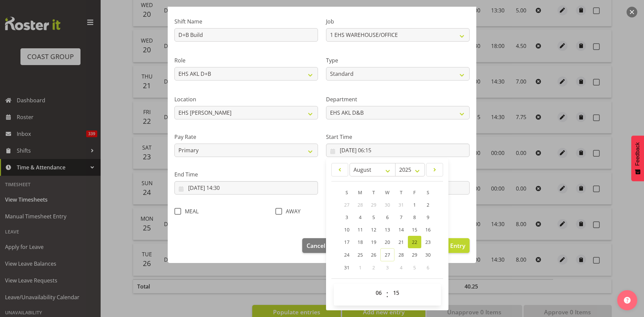 The width and height of the screenshot is (644, 317). I want to click on a: 30, so click(428, 255).